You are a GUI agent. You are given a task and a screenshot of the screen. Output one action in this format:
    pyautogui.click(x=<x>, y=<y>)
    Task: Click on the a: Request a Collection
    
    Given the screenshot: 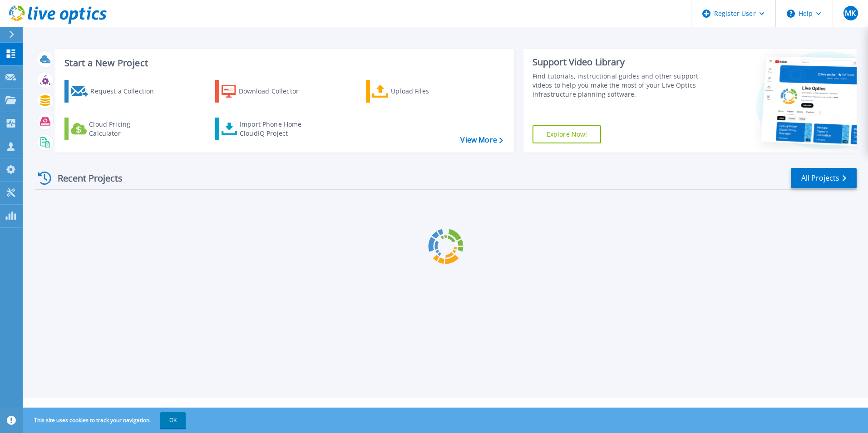 What is the action you would take?
    pyautogui.click(x=115, y=91)
    